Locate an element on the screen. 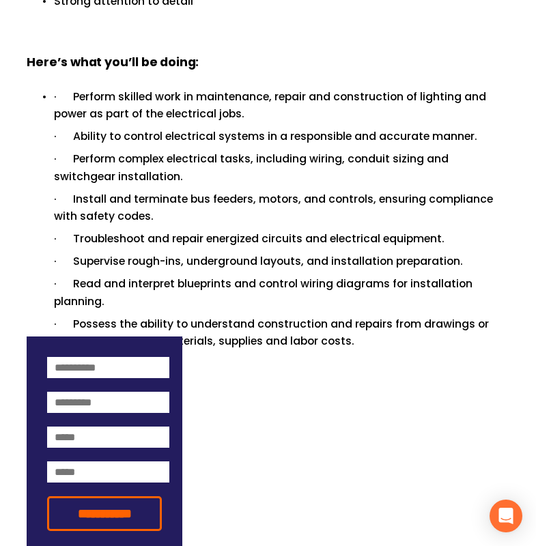  p: · Read and interpret blueprints and control wiring diagrams for installation planning. is located at coordinates (281, 292).